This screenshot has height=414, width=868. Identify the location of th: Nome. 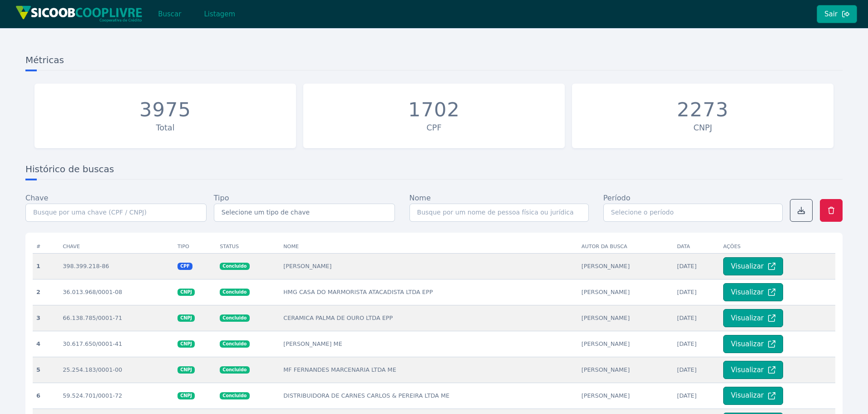
(429, 247).